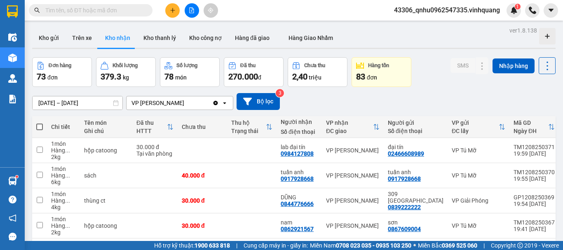 The width and height of the screenshot is (563, 250). Describe the element at coordinates (448, 246) in the screenshot. I see `span: Miền Bắc` at that location.